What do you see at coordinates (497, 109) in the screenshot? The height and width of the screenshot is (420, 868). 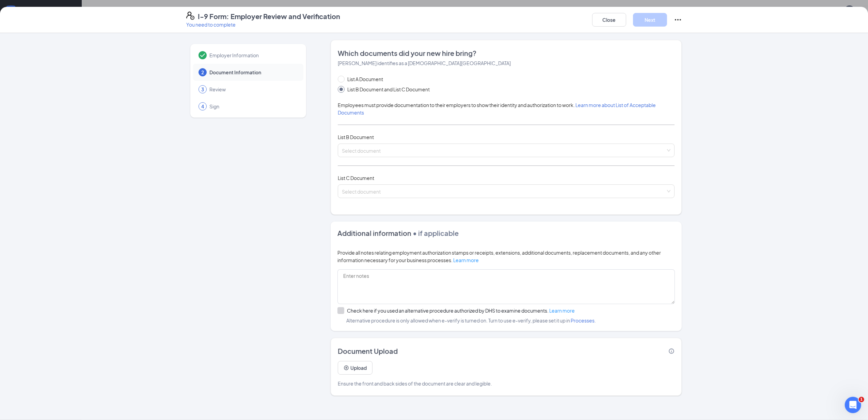 I see `span: Employees must provide documentation to their employers to show their identity and authorization ...` at bounding box center [497, 109].